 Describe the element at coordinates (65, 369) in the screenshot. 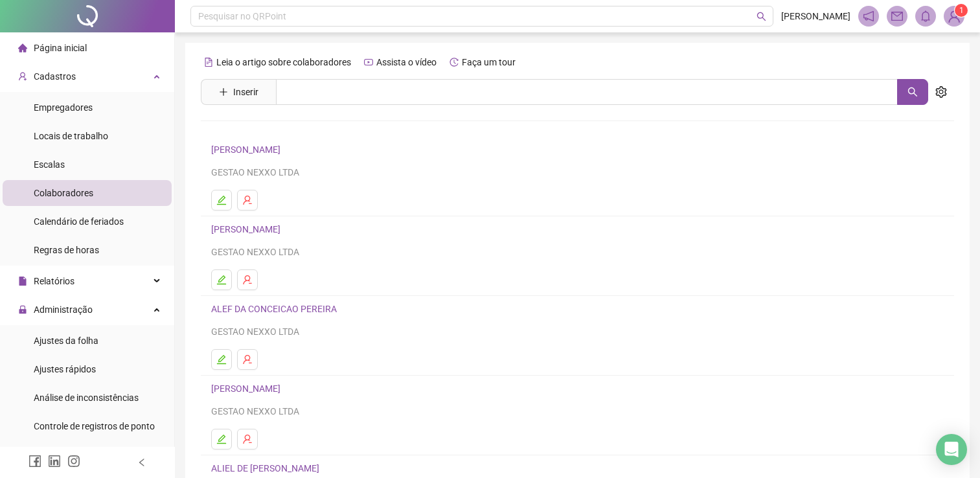

I see `span: Ajustes rápidos` at that location.